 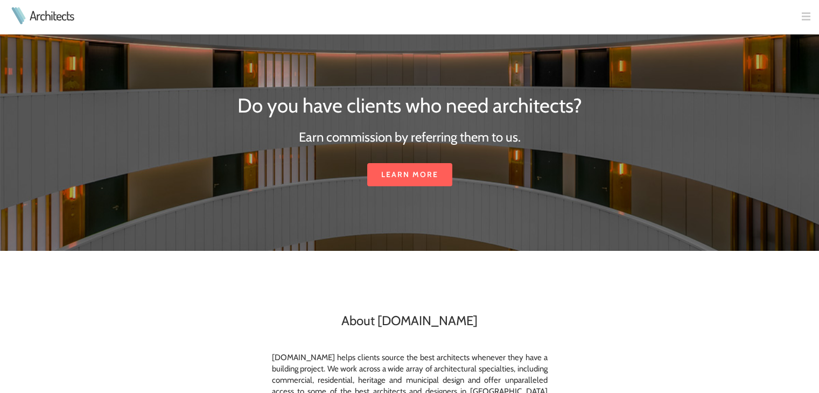 What do you see at coordinates (18, 16) in the screenshot?
I see `img: Architects` at bounding box center [18, 16].